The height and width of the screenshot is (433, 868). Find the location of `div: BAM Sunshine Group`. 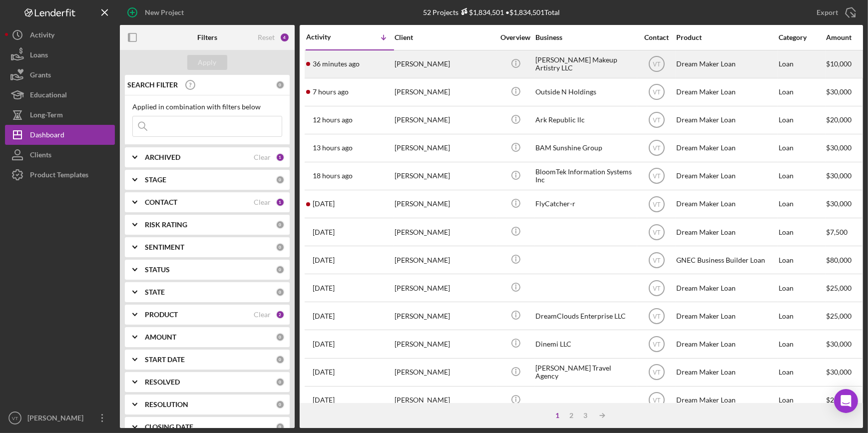

div: BAM Sunshine Group is located at coordinates (585, 148).